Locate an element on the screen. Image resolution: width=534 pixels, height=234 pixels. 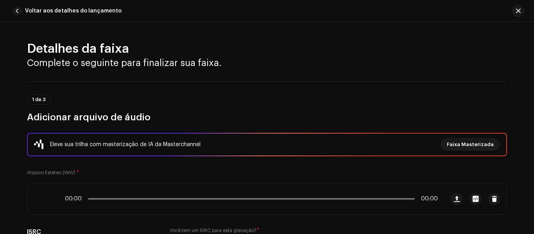
h2: Detalhes da faixa is located at coordinates (267, 49).